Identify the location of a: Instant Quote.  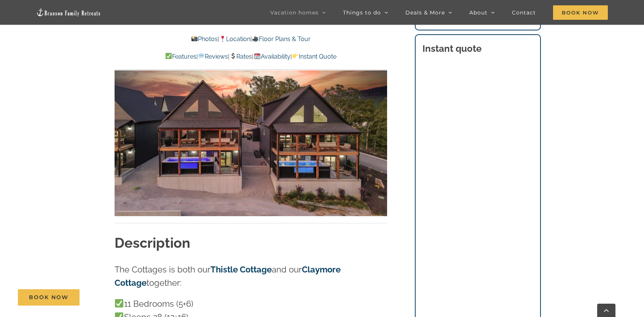
(314, 56).